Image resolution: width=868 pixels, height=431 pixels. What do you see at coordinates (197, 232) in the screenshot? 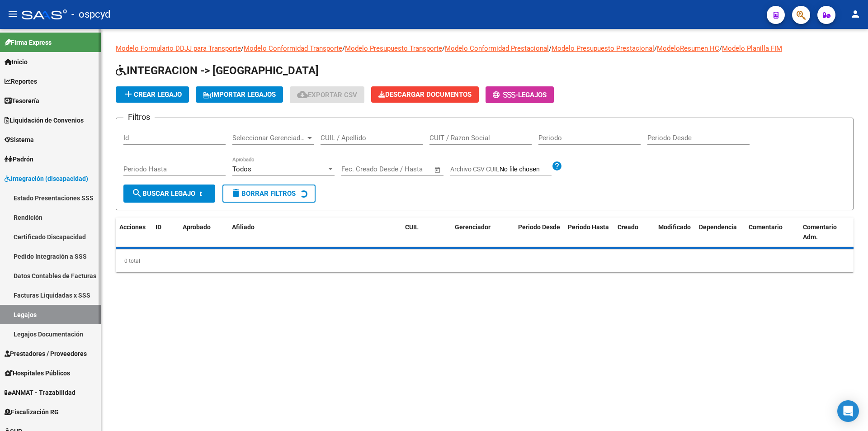
I see `datatable-header-cell: Aprobado` at bounding box center [197, 232].